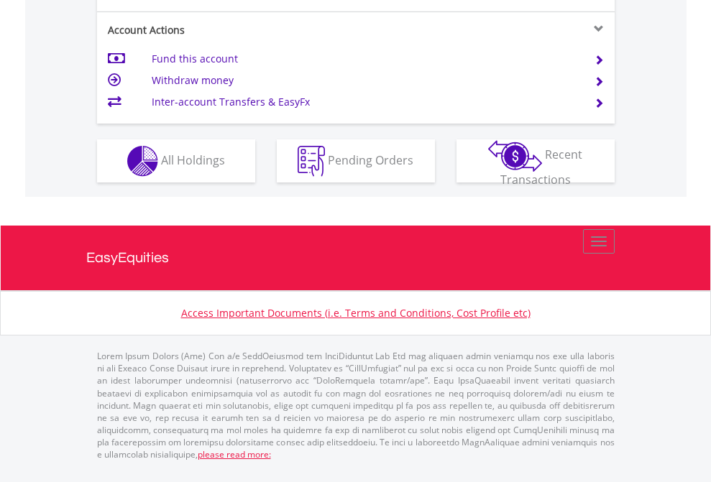  Describe the element at coordinates (364, 81) in the screenshot. I see `td: Withdraw money` at that location.